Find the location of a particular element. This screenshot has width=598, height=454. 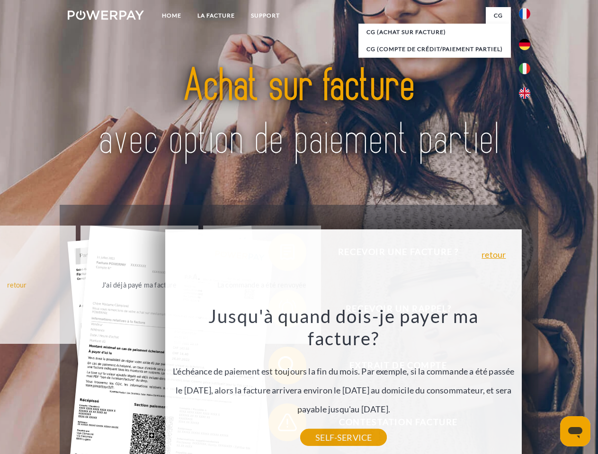

a: CG (achat sur facture) is located at coordinates (435, 32).